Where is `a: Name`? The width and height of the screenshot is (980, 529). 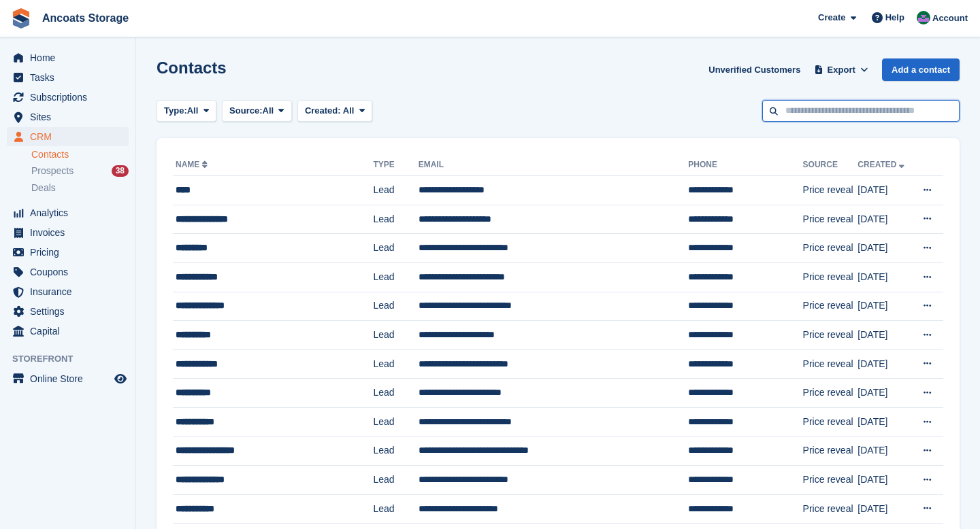 a: Name is located at coordinates (193, 164).